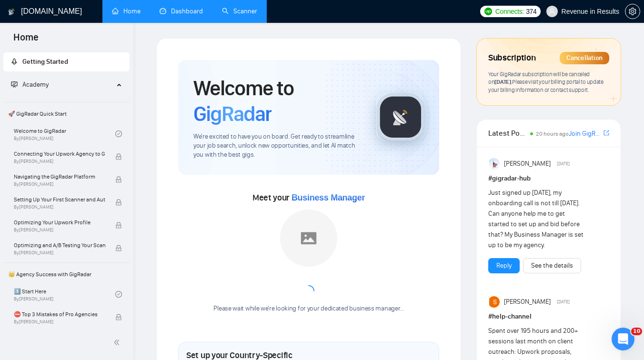  What do you see at coordinates (552, 266) in the screenshot?
I see `a: See the details` at bounding box center [552, 266].